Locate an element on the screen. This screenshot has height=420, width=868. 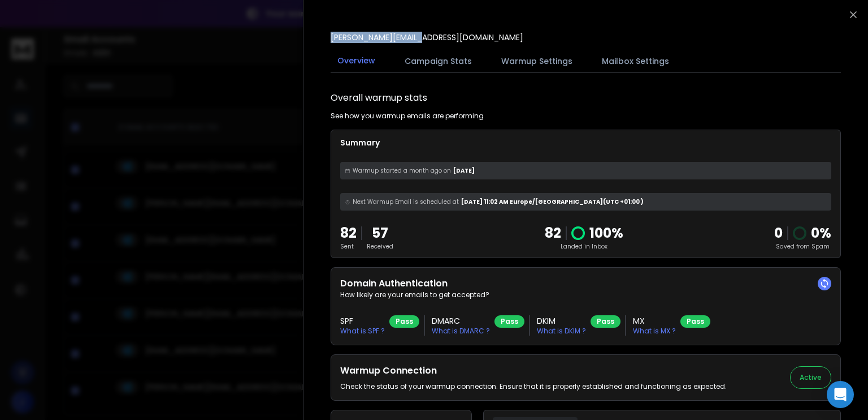
h3: MX is located at coordinates (655, 321).